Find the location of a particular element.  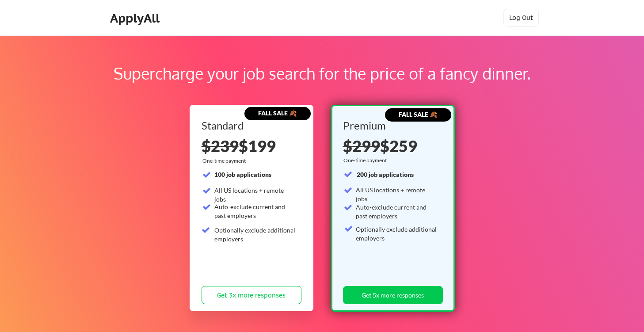

strong: 200 job applications is located at coordinates (385, 174).